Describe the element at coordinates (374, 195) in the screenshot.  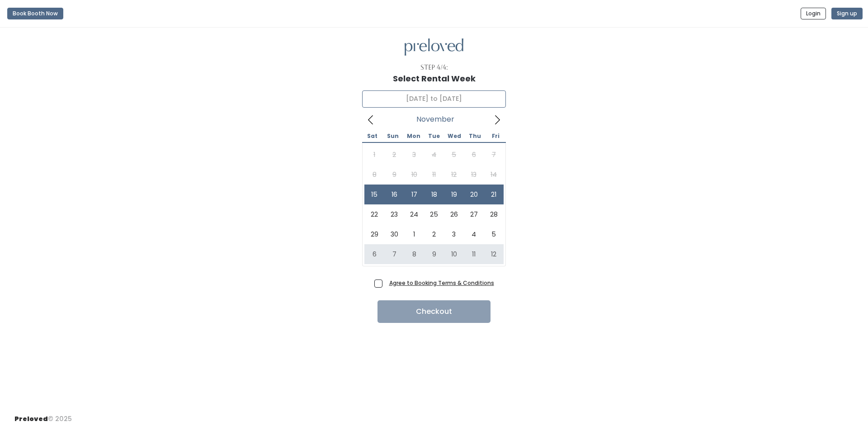
I see `span: November 15, 2025` at that location.